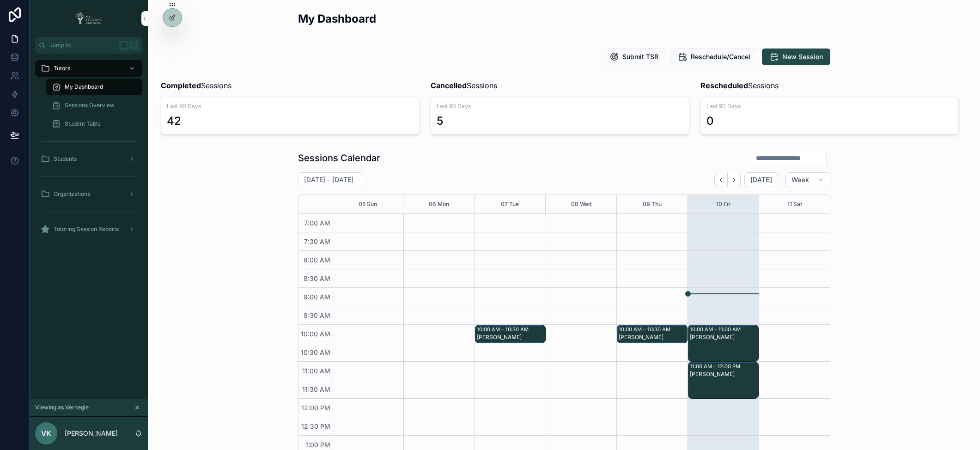  What do you see at coordinates (710, 121) in the screenshot?
I see `div: 0` at bounding box center [710, 121].